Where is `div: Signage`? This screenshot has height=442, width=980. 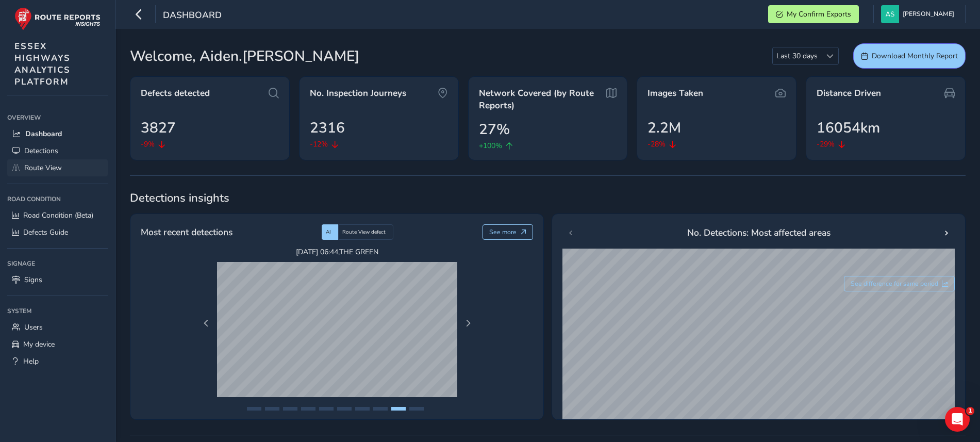
div: Signage is located at coordinates (57, 264).